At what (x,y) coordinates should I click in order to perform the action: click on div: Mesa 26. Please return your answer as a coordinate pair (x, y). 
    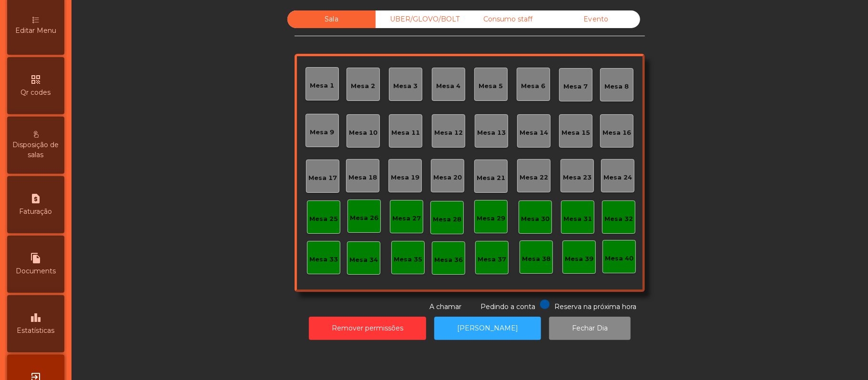
    Looking at the image, I should click on (364, 218).